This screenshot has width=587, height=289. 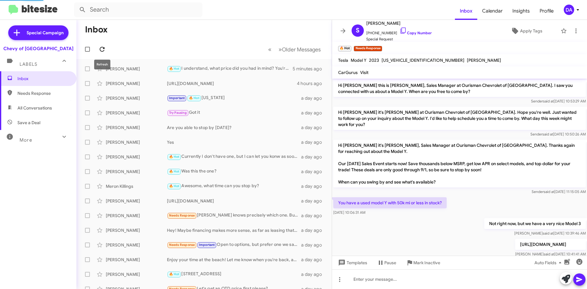 I want to click on button: Mark Inactive, so click(x=423, y=263).